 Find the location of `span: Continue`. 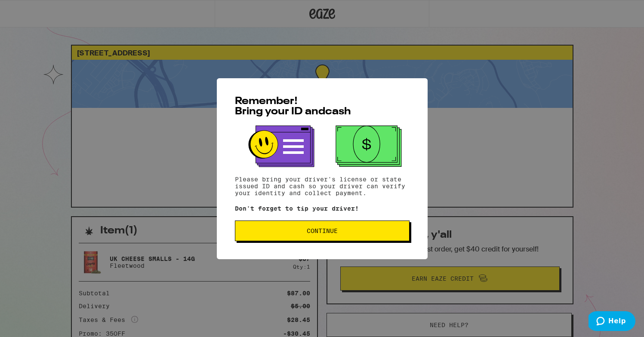

span: Continue is located at coordinates (323, 231).